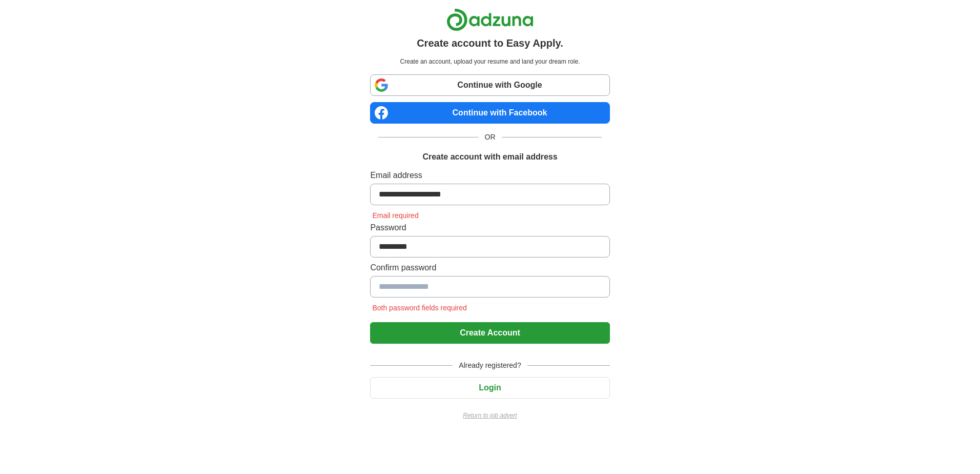  What do you see at coordinates (489, 113) in the screenshot?
I see `a: Continue with Facebook` at bounding box center [489, 113].